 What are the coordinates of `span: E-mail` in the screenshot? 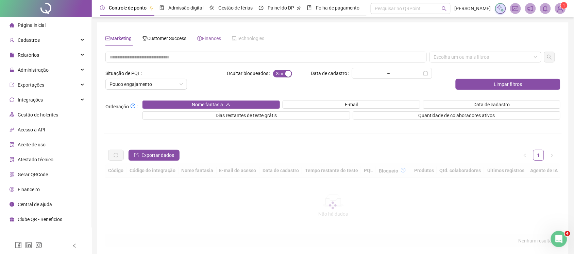 It's located at (351, 105).